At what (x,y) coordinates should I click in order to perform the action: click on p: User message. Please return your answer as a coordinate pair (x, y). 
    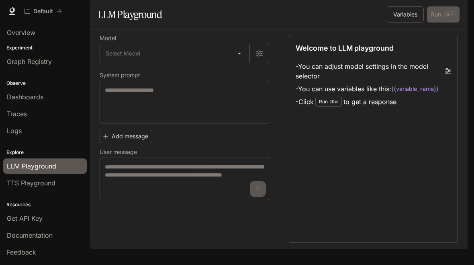
    Looking at the image, I should click on (118, 152).